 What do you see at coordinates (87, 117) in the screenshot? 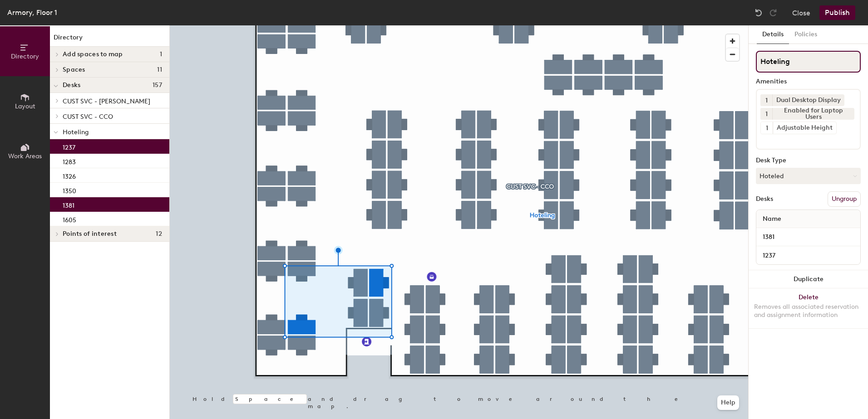
I see `span: CUST SVC - CCO` at bounding box center [87, 117].